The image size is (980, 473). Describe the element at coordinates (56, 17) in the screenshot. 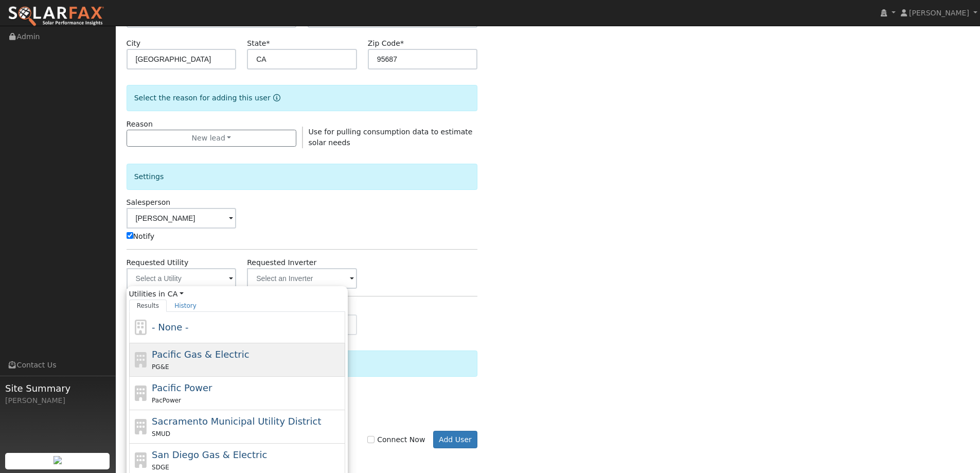

I see `img: SolarFax` at that location.